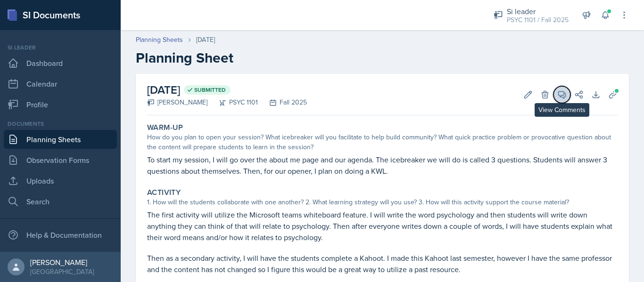 The width and height of the screenshot is (644, 282). What do you see at coordinates (383, 58) in the screenshot?
I see `h2: Planning Sheet` at bounding box center [383, 58].